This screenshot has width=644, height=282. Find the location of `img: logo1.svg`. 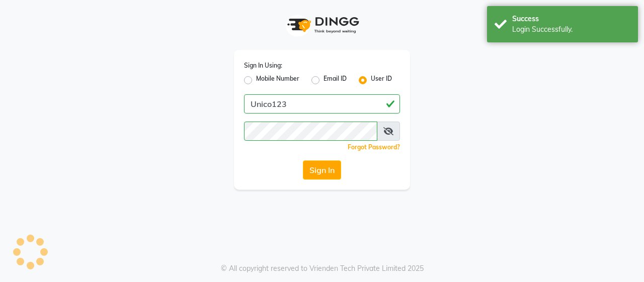

img: logo1.svg is located at coordinates (322, 25).